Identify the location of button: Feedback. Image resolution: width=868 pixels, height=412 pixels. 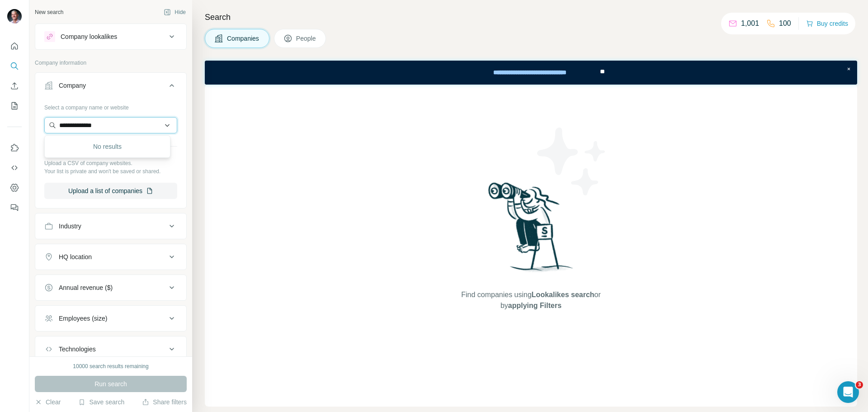
(14, 207).